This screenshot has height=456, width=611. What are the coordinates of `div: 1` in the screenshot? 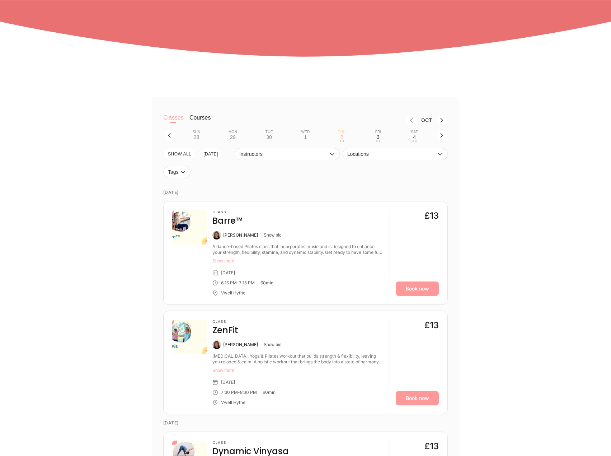 It's located at (305, 137).